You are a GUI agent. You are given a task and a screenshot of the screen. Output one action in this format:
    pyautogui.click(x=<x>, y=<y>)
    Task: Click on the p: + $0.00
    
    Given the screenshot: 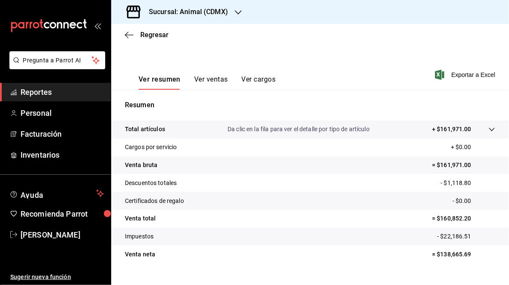 What is the action you would take?
    pyautogui.click(x=473, y=147)
    